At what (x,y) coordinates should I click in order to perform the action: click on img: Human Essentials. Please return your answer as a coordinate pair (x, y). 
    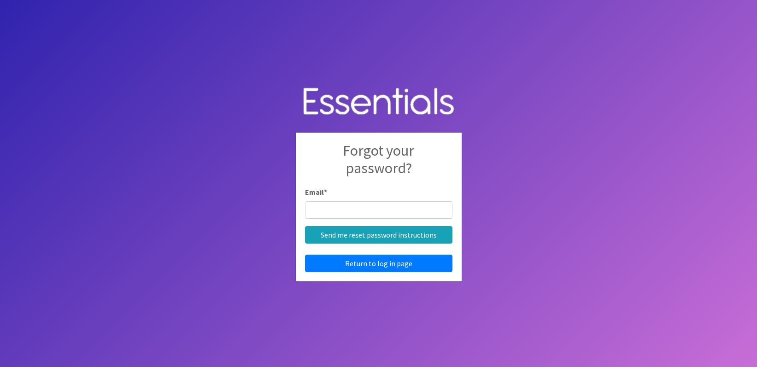
    Looking at the image, I should click on (379, 102).